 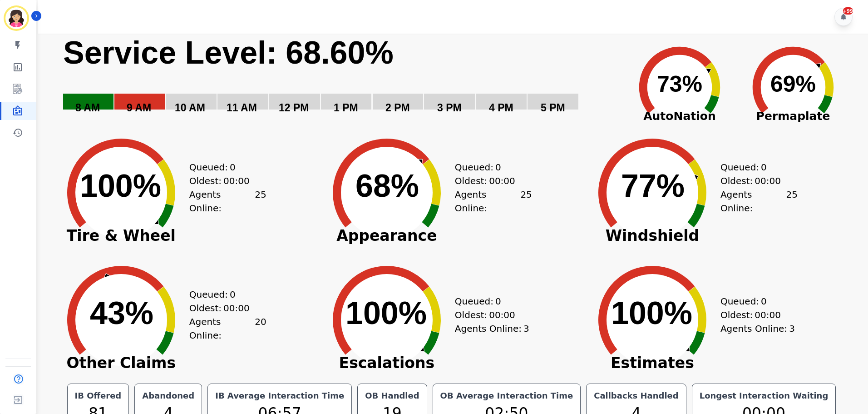 What do you see at coordinates (121, 236) in the screenshot?
I see `span: Tire & Wheel` at bounding box center [121, 236].